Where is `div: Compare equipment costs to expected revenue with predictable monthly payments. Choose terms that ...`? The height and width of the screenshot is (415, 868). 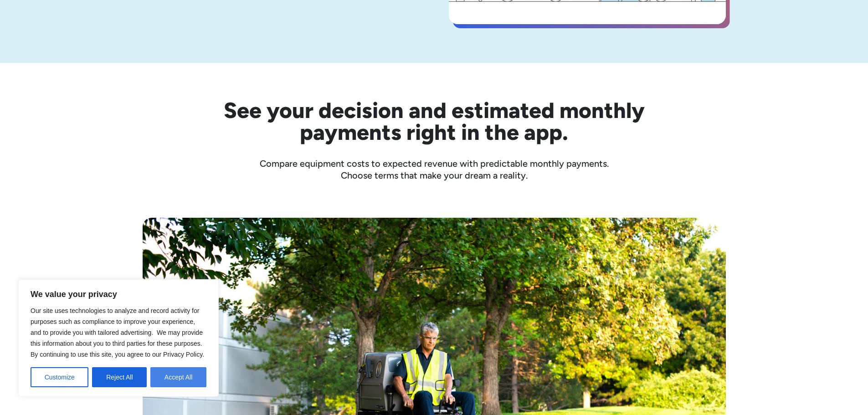
div: Compare equipment costs to expected revenue with predictable monthly payments. Choose terms that ... is located at coordinates (434, 170).